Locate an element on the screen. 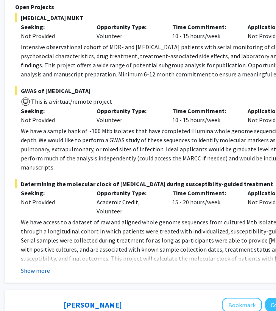  button: Show more is located at coordinates (35, 270).